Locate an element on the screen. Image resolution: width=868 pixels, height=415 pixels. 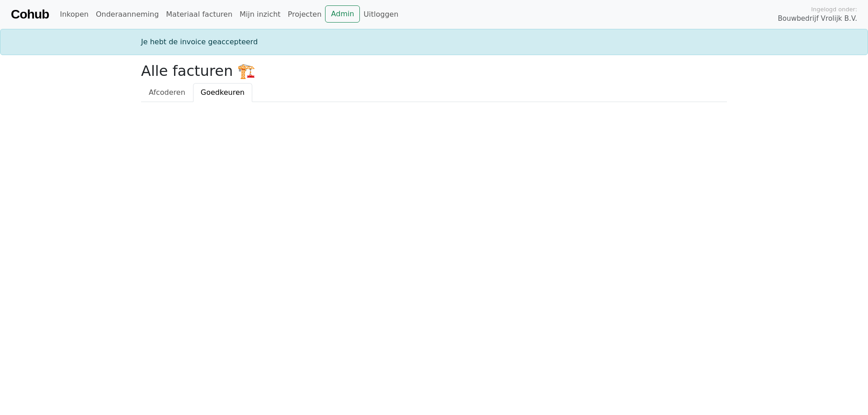
a: Mijn inzicht is located at coordinates (260, 14).